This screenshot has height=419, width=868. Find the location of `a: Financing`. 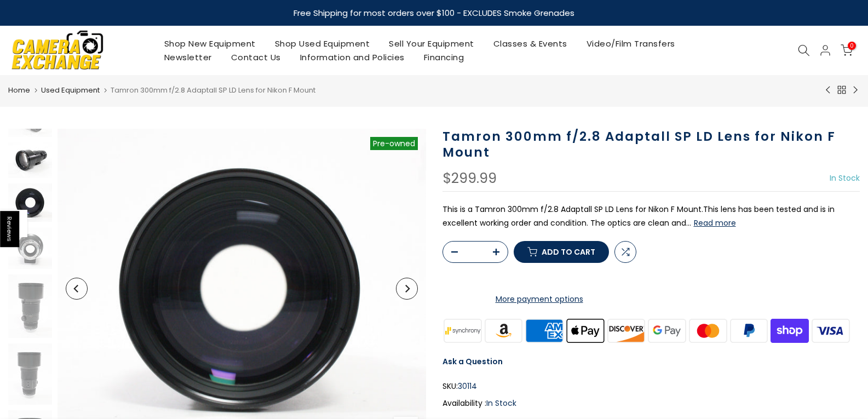

a: Financing is located at coordinates (444, 57).